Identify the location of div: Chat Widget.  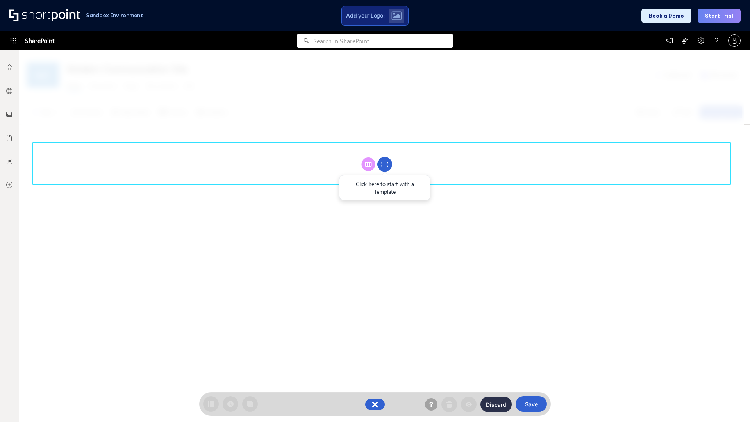
(680, 377).